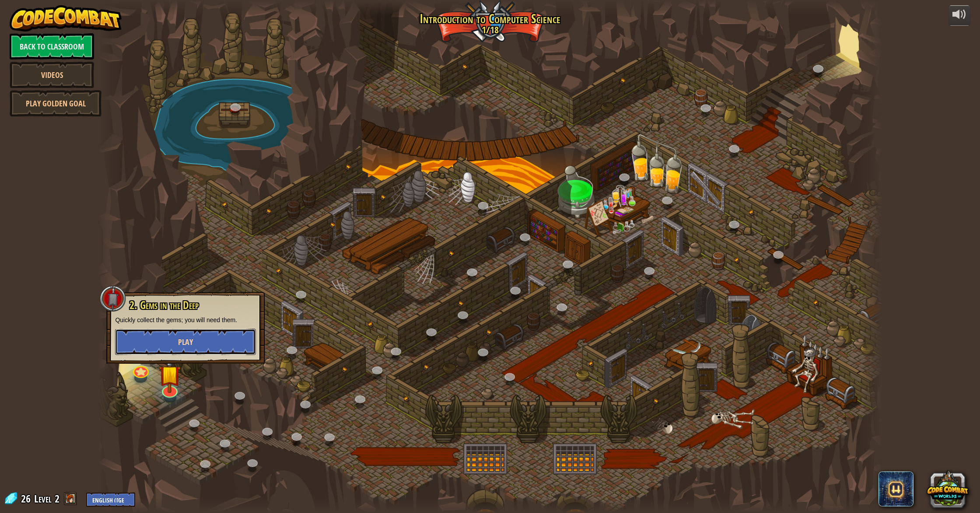  Describe the element at coordinates (27, 499) in the screenshot. I see `span: 26` at that location.